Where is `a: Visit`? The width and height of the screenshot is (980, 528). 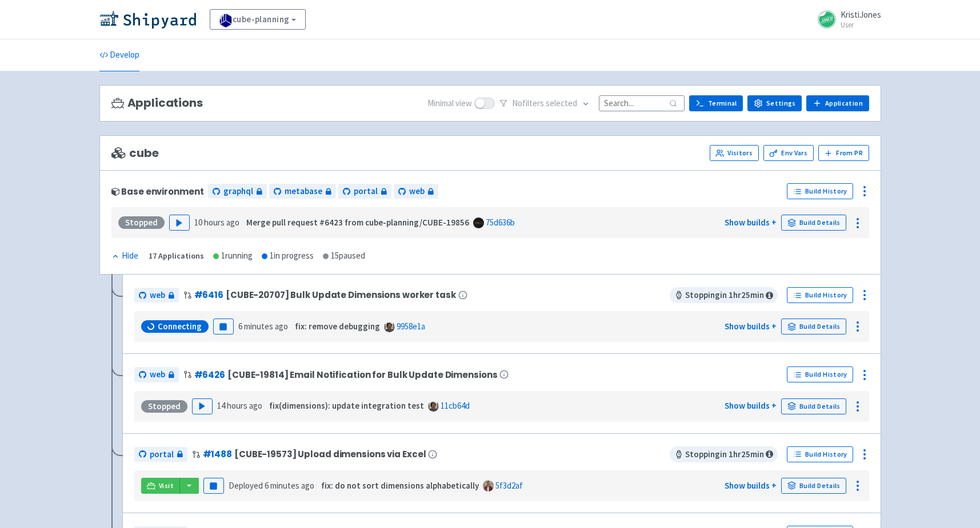 a: Visit is located at coordinates (160, 486).